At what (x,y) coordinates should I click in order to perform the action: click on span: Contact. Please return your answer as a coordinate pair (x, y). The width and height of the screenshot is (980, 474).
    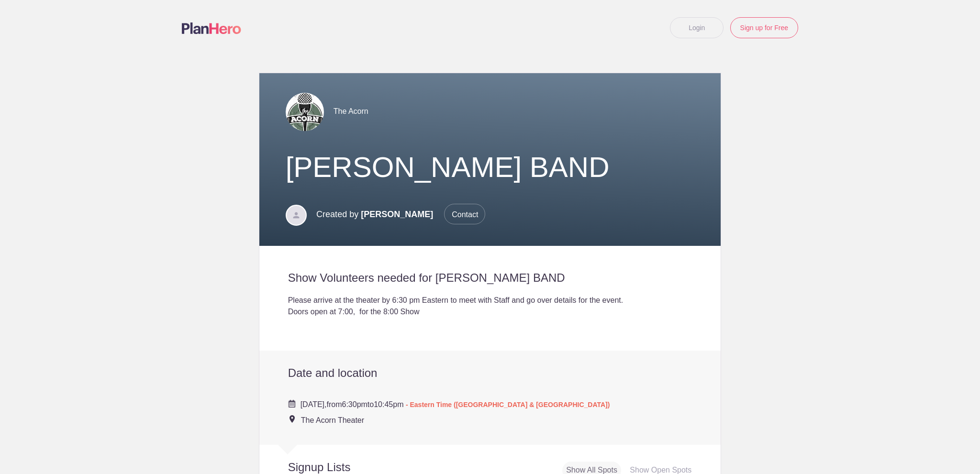
    Looking at the image, I should click on (464, 214).